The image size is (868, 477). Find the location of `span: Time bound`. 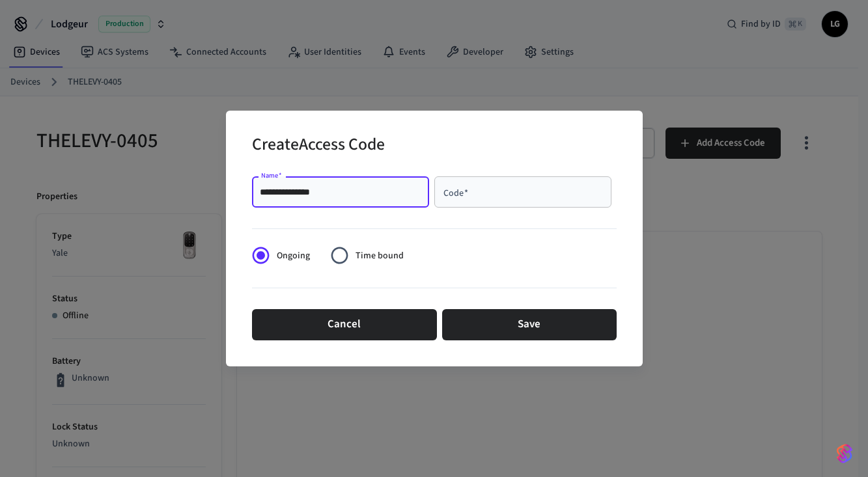

span: Time bound is located at coordinates (379, 255).